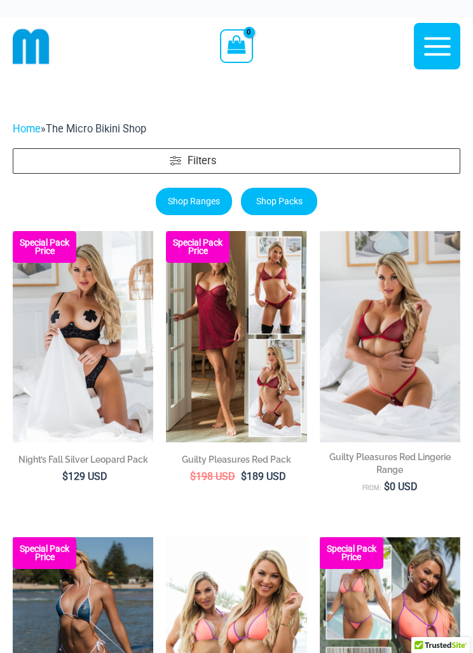 Image resolution: width=473 pixels, height=653 pixels. What do you see at coordinates (401, 486) in the screenshot?
I see `bdi: 0 USD` at bounding box center [401, 486].